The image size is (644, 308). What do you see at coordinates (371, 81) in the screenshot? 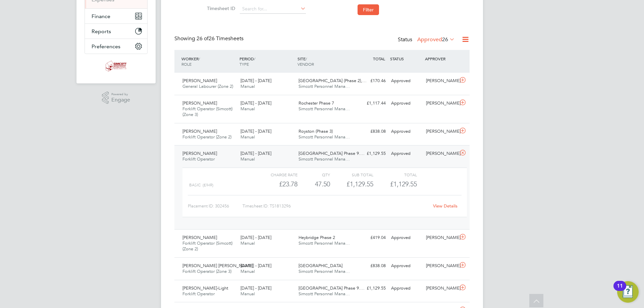
I see `div: £170.46` at bounding box center [371, 81].